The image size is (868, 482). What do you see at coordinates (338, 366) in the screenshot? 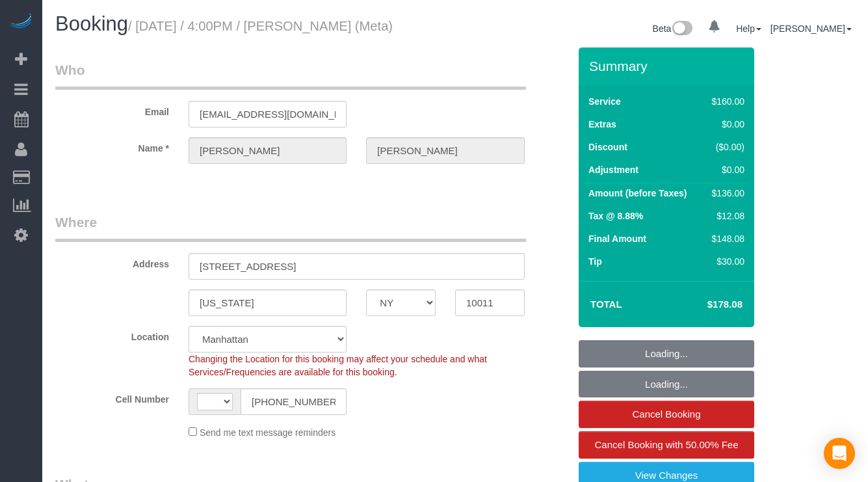
I see `span: Changing the Location for this booking may affect your schedule and what Services/Frequencies are...` at bounding box center [338, 366].